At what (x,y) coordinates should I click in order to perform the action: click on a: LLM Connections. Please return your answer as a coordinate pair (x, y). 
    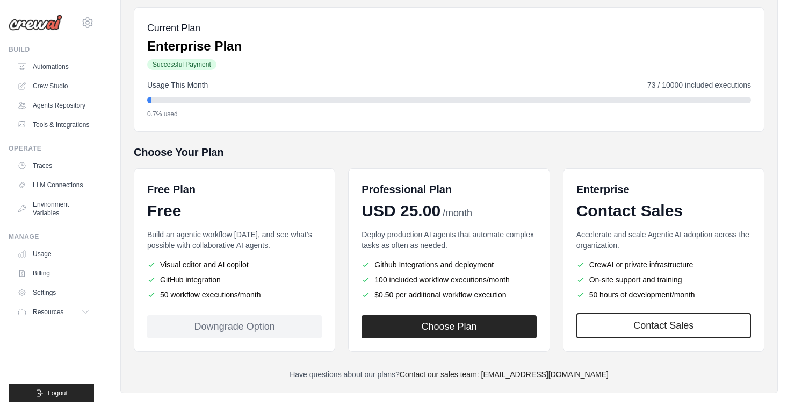
    Looking at the image, I should click on (53, 185).